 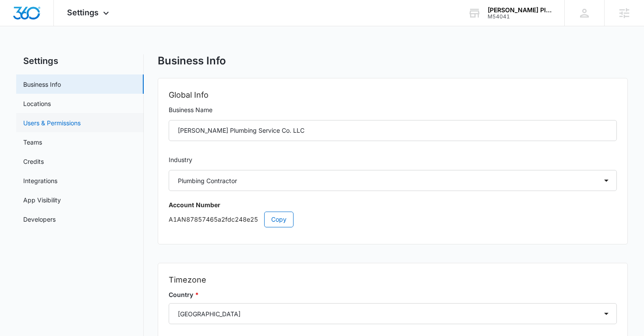 What do you see at coordinates (40, 219) in the screenshot?
I see `a: Developers` at bounding box center [40, 219].